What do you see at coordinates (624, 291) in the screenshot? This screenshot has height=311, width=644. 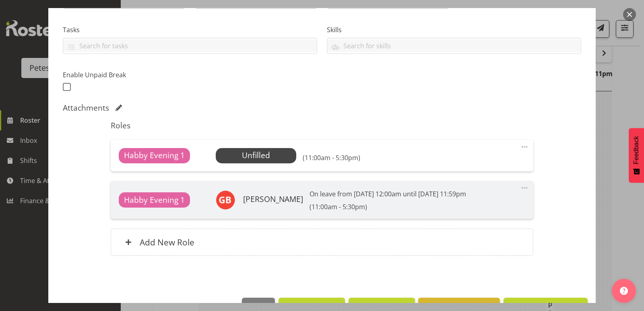 I see `img: help-xxl-2.png` at bounding box center [624, 291].